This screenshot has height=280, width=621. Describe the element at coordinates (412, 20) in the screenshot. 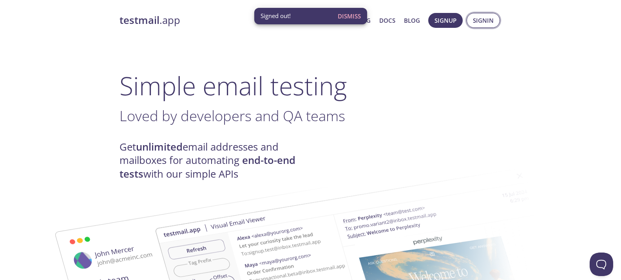

I see `a: Blog` at that location.